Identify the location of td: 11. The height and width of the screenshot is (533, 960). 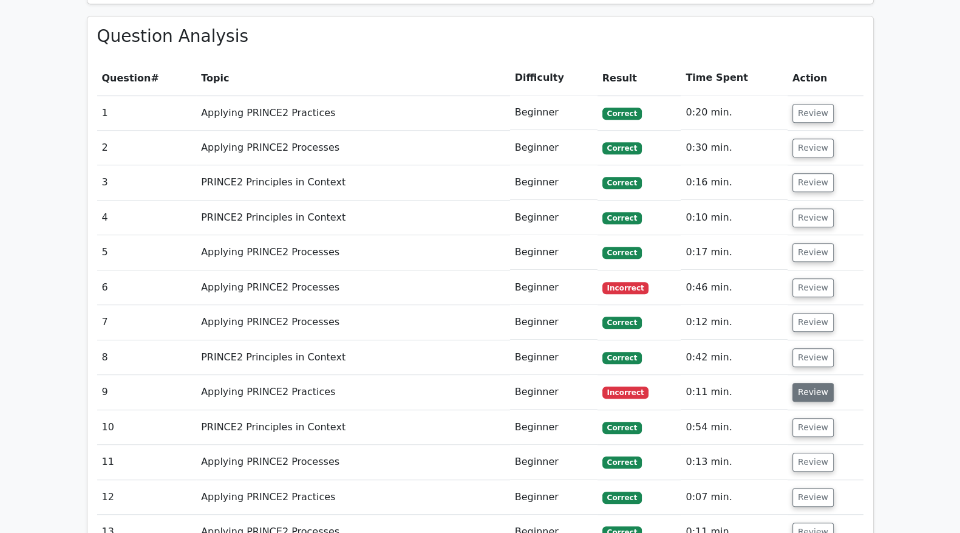
(147, 462).